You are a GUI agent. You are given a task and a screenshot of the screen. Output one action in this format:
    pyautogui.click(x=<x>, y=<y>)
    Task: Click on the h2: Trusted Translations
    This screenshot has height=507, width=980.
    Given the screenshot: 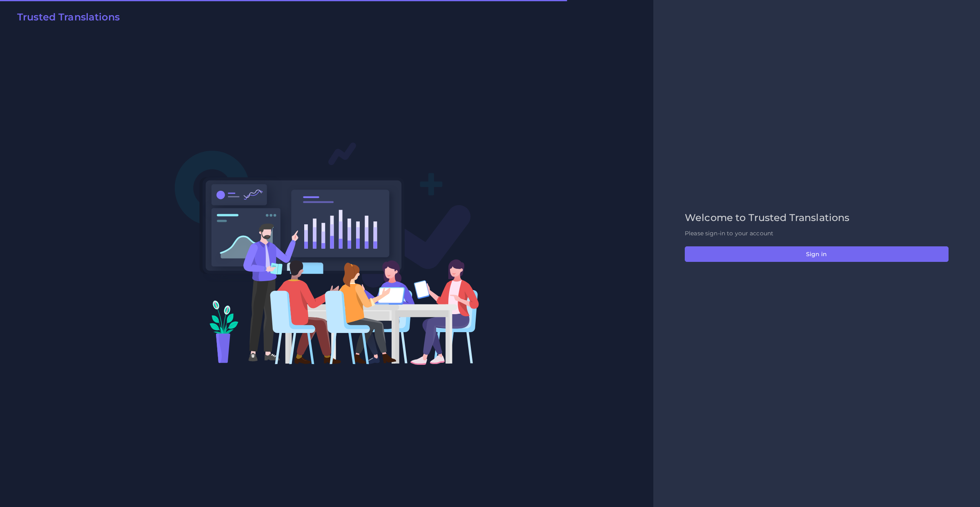 What is the action you would take?
    pyautogui.click(x=69, y=17)
    